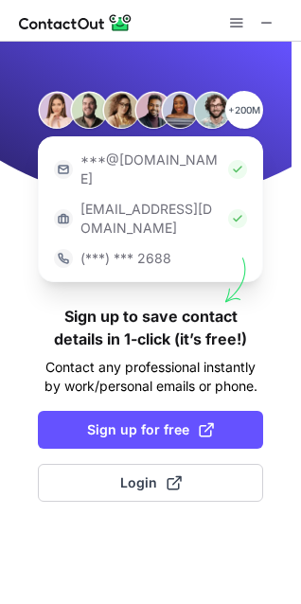 Image resolution: width=301 pixels, height=604 pixels. I want to click on img: Person #4, so click(153, 110).